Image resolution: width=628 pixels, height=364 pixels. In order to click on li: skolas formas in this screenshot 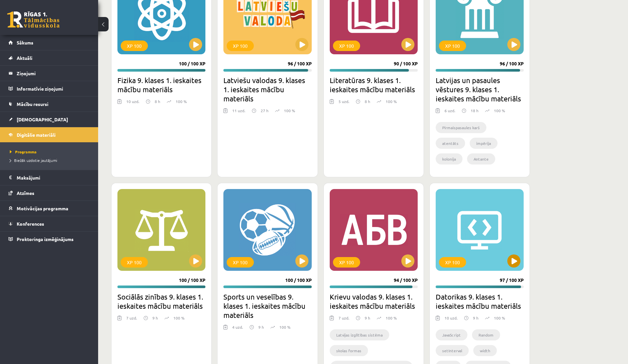, I will do `click(349, 351)`.